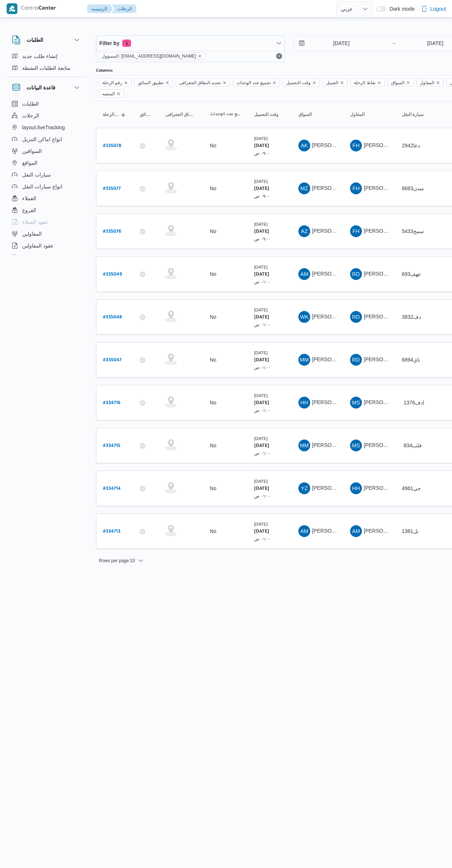 Image resolution: width=452 pixels, height=868 pixels. I want to click on div: Yasr Zain Jmuaah Mahmood, so click(304, 488).